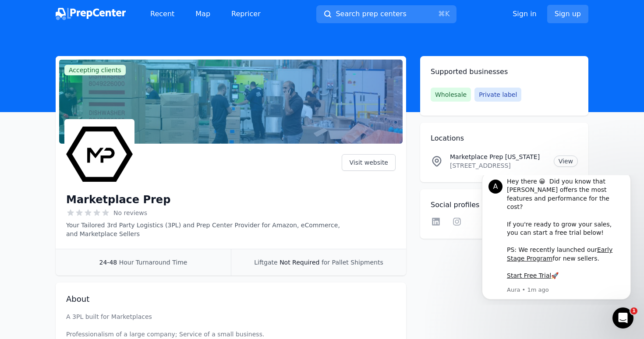 The image size is (644, 339). I want to click on span: Hour Turnaround Time, so click(154, 262).